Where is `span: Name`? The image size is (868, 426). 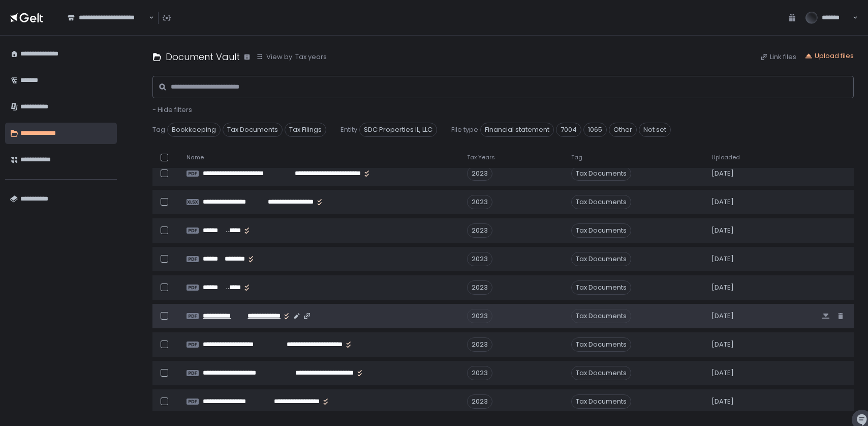
span: Name is located at coordinates (195, 157).